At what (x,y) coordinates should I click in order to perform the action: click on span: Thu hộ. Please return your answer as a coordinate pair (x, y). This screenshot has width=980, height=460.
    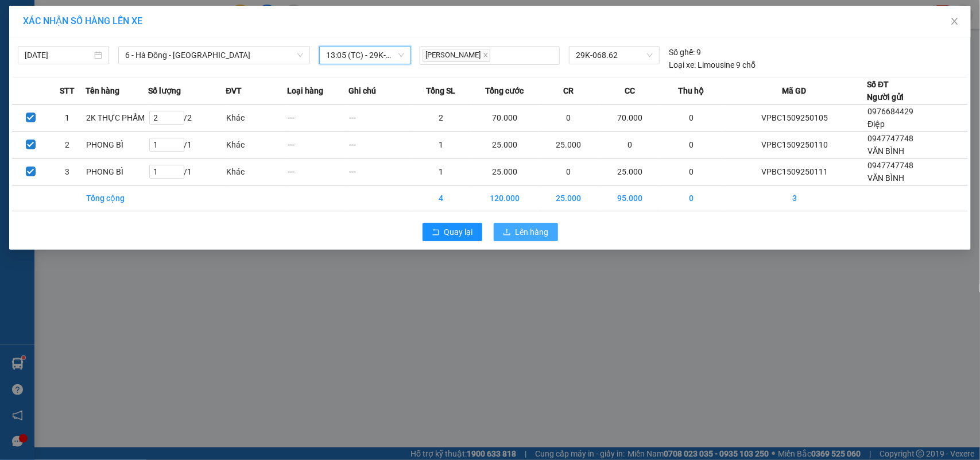
    Looking at the image, I should click on (690, 91).